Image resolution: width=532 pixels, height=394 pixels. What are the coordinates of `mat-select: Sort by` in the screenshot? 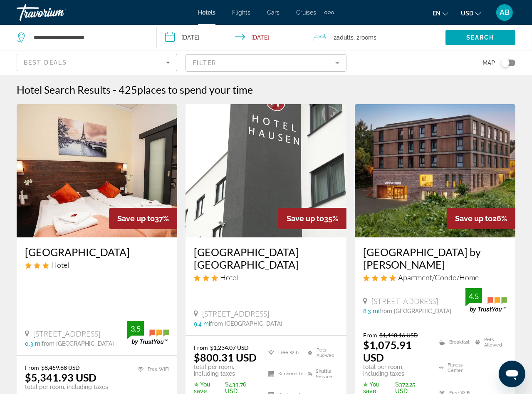 It's located at (97, 62).